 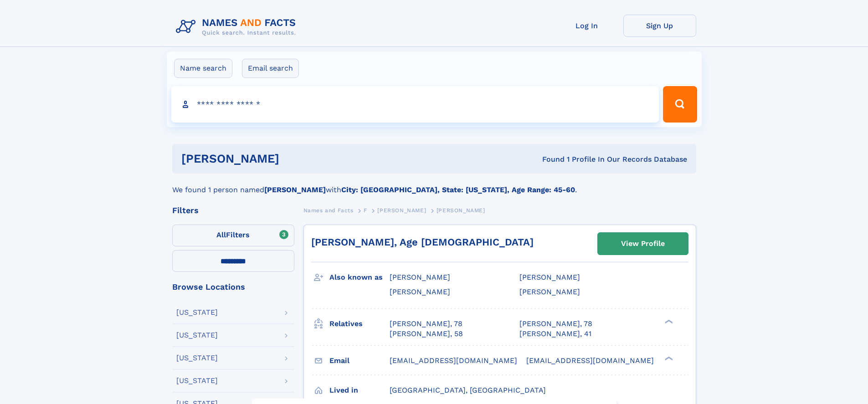 What do you see at coordinates (587, 26) in the screenshot?
I see `a: Log In` at bounding box center [587, 26].